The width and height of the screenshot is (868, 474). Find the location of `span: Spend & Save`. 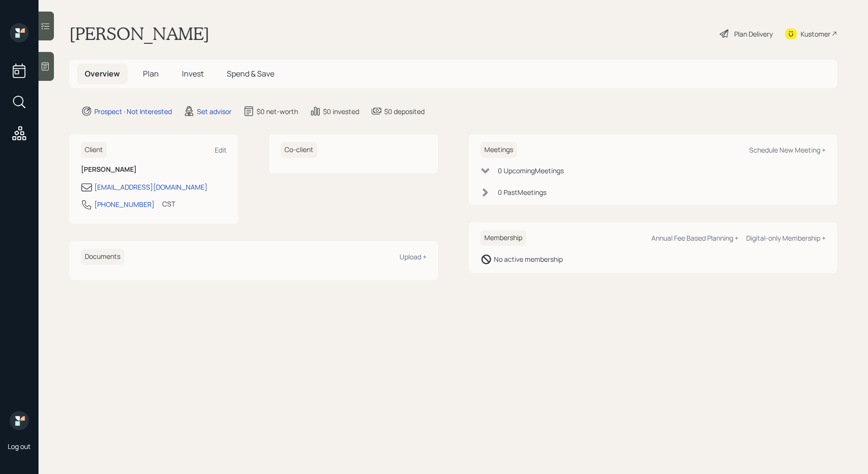

span: Spend & Save is located at coordinates (251, 73).